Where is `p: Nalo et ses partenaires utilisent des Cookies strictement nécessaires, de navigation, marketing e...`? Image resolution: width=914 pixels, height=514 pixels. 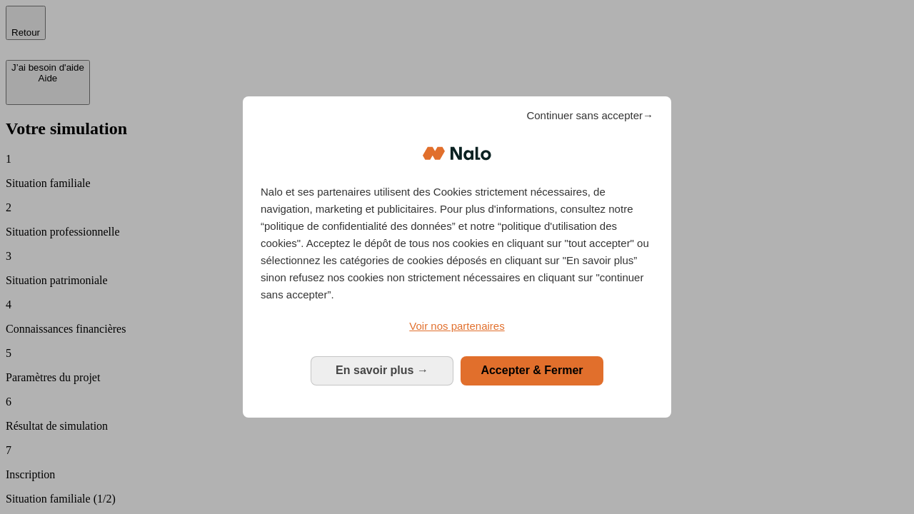 p: Nalo et ses partenaires utilisent des Cookies strictement nécessaires, de navigation, marketing e... is located at coordinates (457, 243).